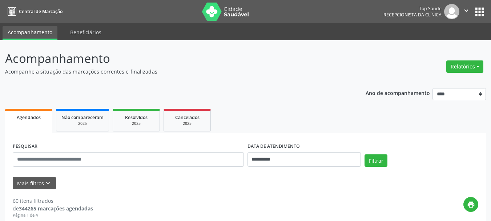 The height and width of the screenshot is (221, 491). What do you see at coordinates (471, 204) in the screenshot?
I see `i: print` at bounding box center [471, 204].